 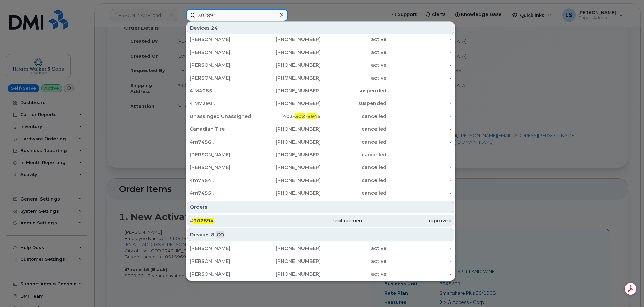 What do you see at coordinates (312, 116) in the screenshot?
I see `span: 894` at bounding box center [312, 116].